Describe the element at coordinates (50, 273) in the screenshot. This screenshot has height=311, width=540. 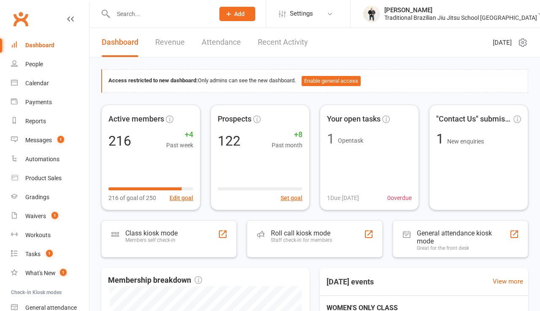
I see `a: What's New1` at that location.